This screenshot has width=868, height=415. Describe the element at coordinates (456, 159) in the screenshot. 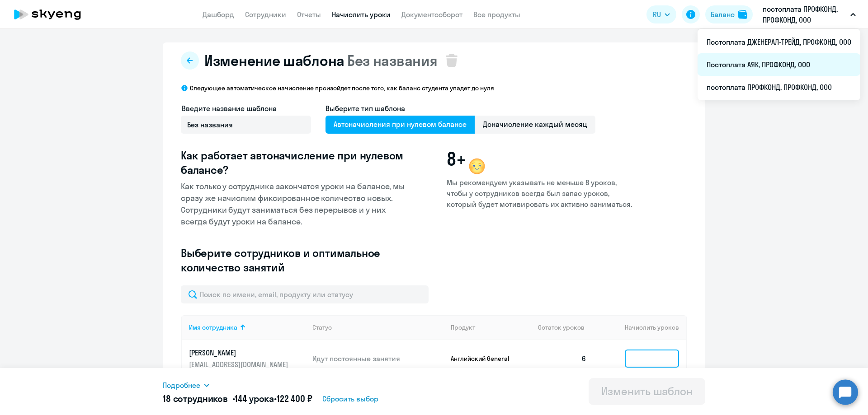

I see `span: 8+` at that location.